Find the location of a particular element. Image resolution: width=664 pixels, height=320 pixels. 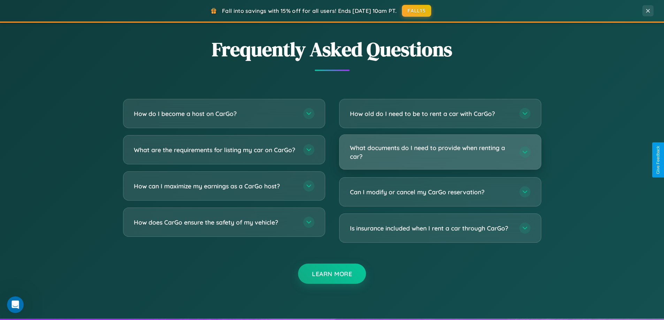

h3: Can I modify or cancel my CarGo reservation? is located at coordinates (431, 192).